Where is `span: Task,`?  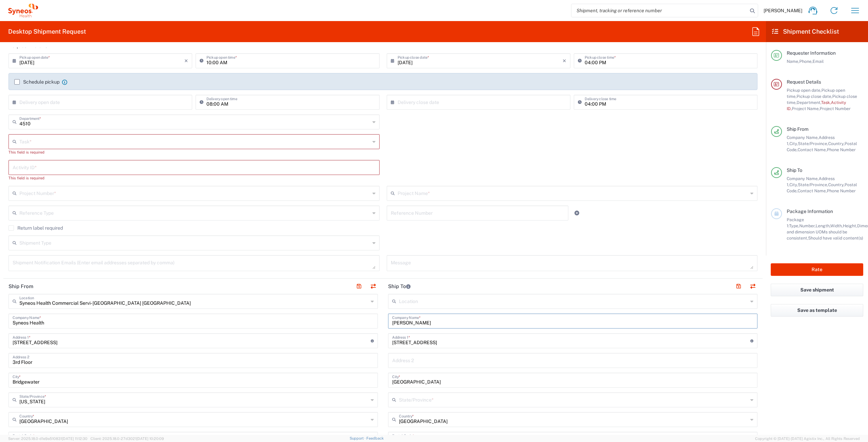 span: Task, is located at coordinates (826, 103).